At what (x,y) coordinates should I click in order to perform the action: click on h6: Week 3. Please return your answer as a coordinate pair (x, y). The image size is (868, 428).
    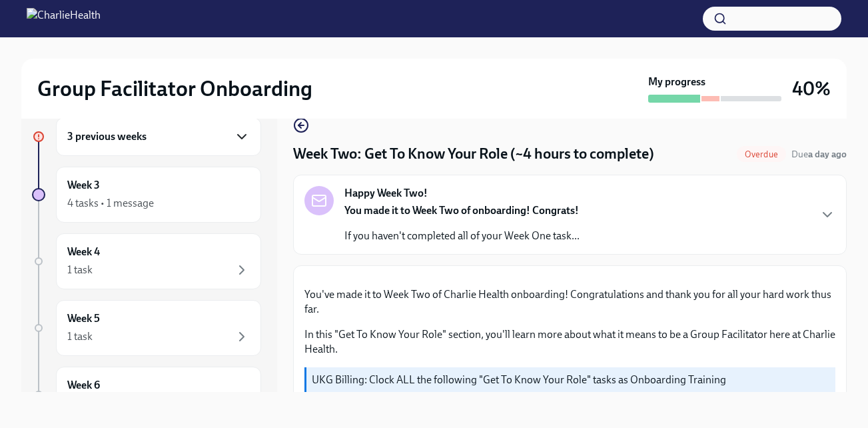
    Looking at the image, I should click on (83, 185).